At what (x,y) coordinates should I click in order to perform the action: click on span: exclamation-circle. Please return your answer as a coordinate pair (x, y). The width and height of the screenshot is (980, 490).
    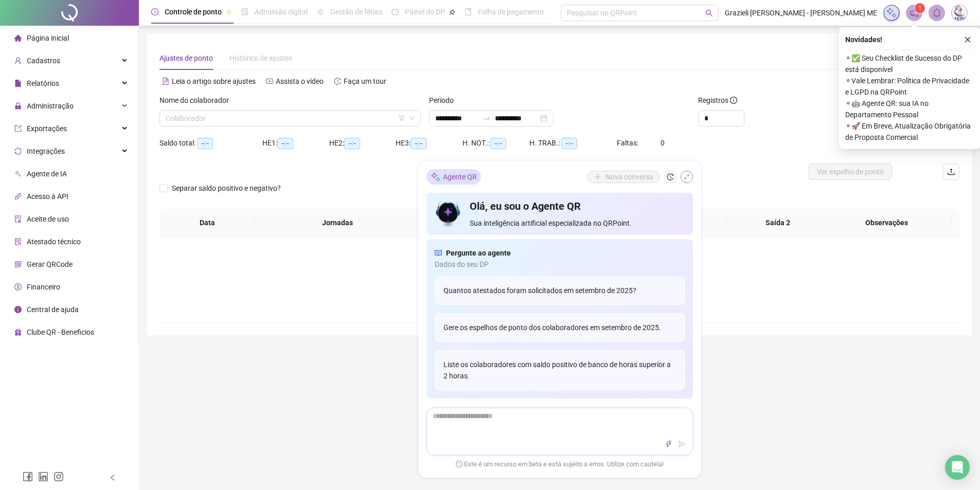
    Looking at the image, I should click on (459, 463).